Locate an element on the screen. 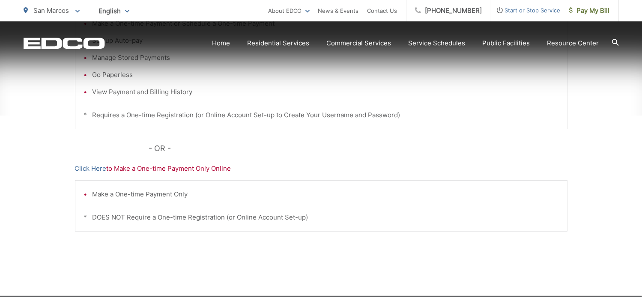 The height and width of the screenshot is (297, 642). li: Make a One-time Payment Only is located at coordinates (325, 194).